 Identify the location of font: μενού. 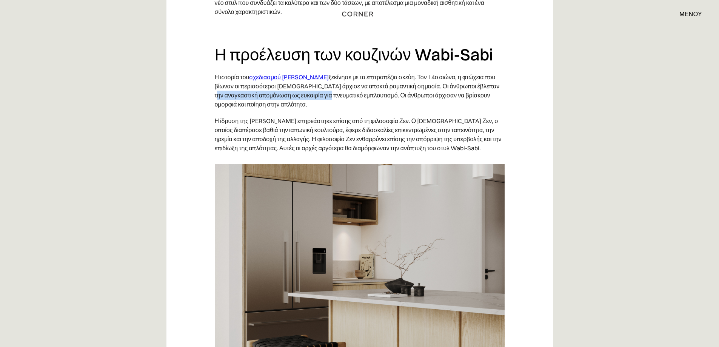
(690, 14).